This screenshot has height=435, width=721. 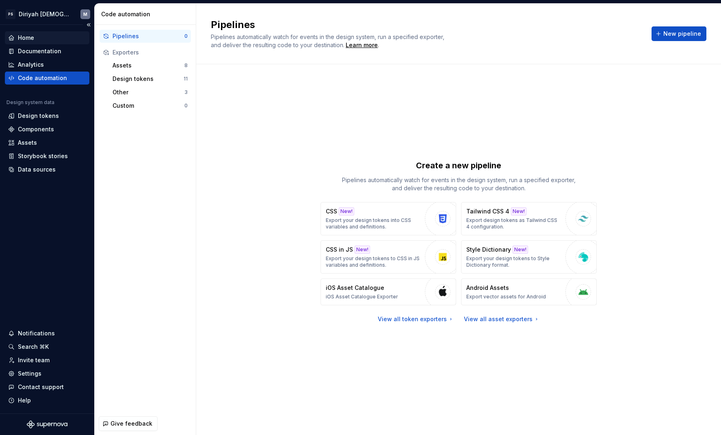 What do you see at coordinates (362, 45) in the screenshot?
I see `a: Learn more` at bounding box center [362, 45].